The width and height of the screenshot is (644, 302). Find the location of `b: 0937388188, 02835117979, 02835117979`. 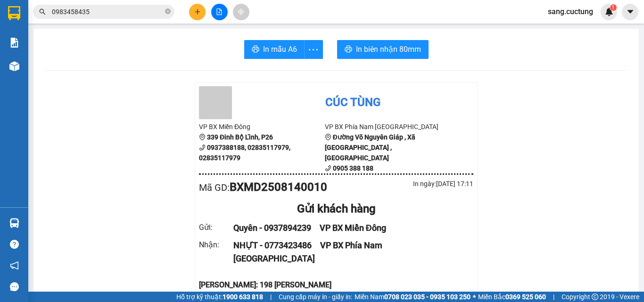

b: 0937388188, 02835117979, 02835117979 is located at coordinates (245, 153).